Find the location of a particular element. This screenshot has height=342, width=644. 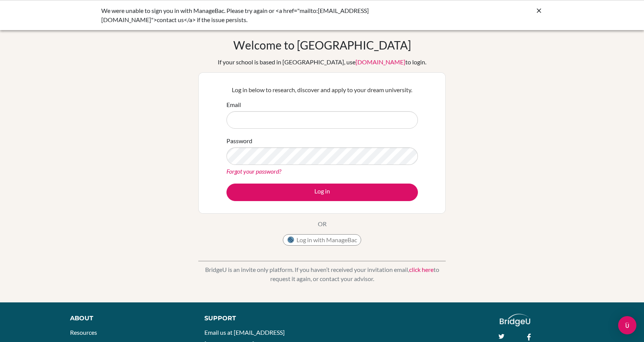

label: Password is located at coordinates (240, 141).